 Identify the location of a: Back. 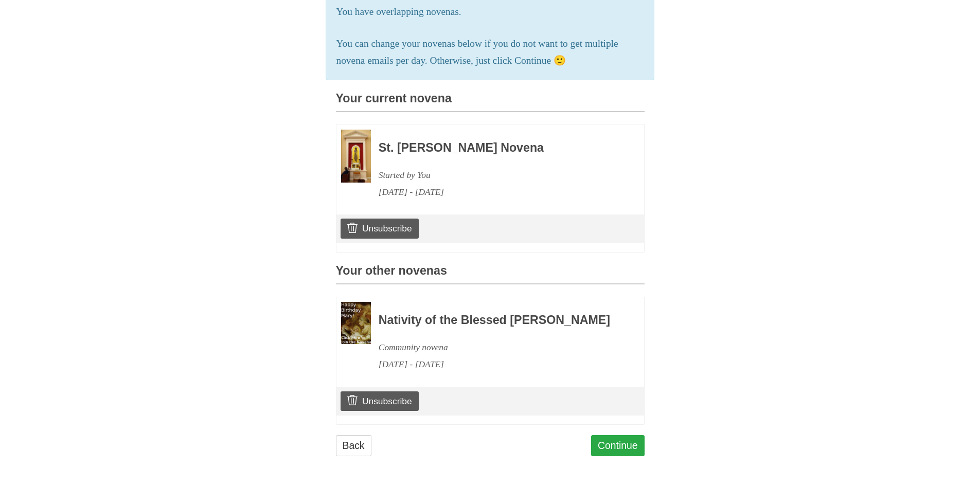
(353, 445).